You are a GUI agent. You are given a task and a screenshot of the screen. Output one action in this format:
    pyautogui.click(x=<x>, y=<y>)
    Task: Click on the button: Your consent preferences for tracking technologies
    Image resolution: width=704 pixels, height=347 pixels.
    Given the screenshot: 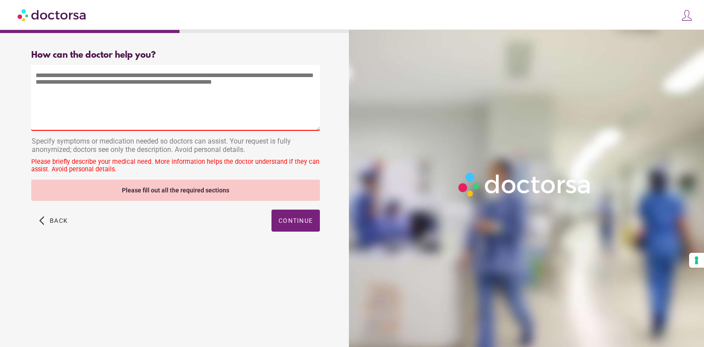 What is the action you would take?
    pyautogui.click(x=697, y=260)
    